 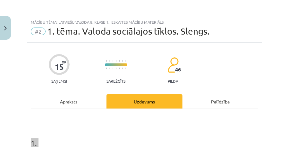 I want to click on p: pilda, so click(x=173, y=81).